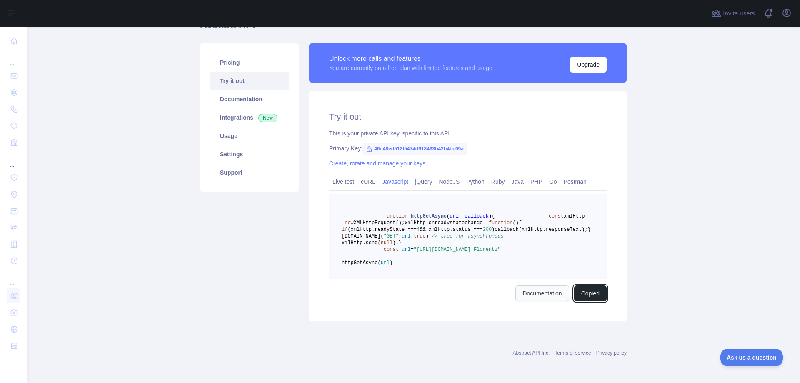  Describe the element at coordinates (250, 117) in the screenshot. I see `a: Integrations New` at that location.